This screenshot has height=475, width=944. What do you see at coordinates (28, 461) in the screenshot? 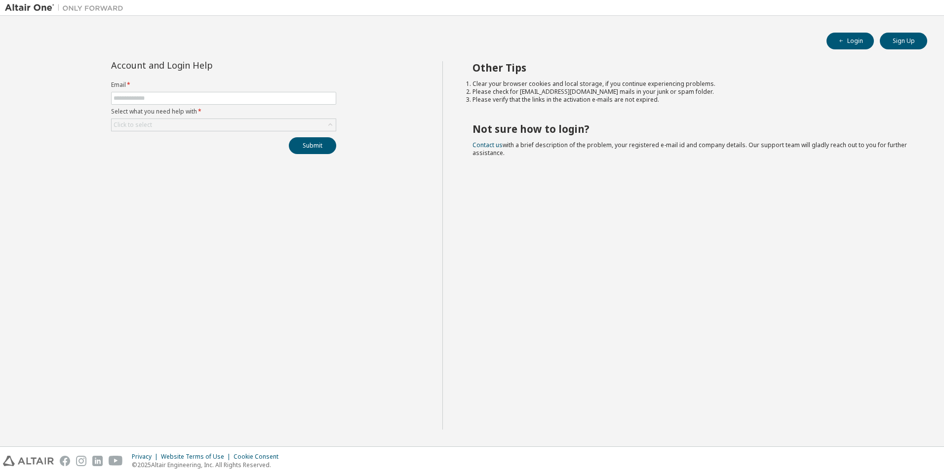
I see `img: altair_logo.svg` at bounding box center [28, 461].